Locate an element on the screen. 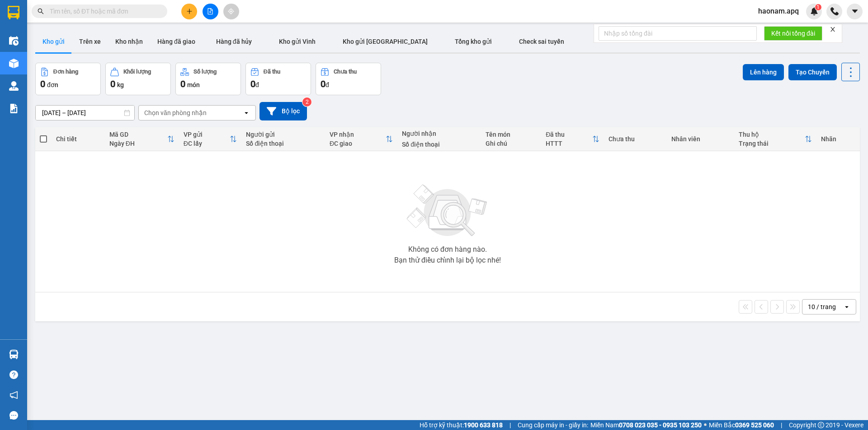 The width and height of the screenshot is (868, 430). span: món is located at coordinates (193, 85).